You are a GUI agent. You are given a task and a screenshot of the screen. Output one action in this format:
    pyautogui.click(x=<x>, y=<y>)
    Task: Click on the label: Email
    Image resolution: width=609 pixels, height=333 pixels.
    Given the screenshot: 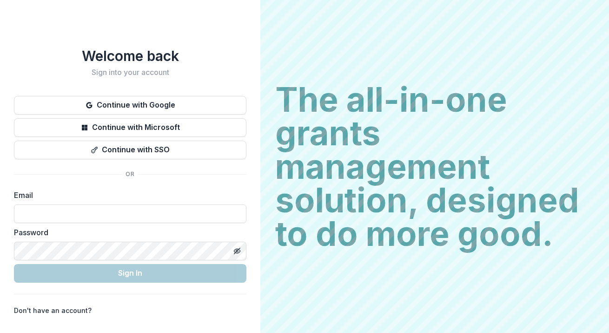 What is the action you would take?
    pyautogui.click(x=127, y=195)
    